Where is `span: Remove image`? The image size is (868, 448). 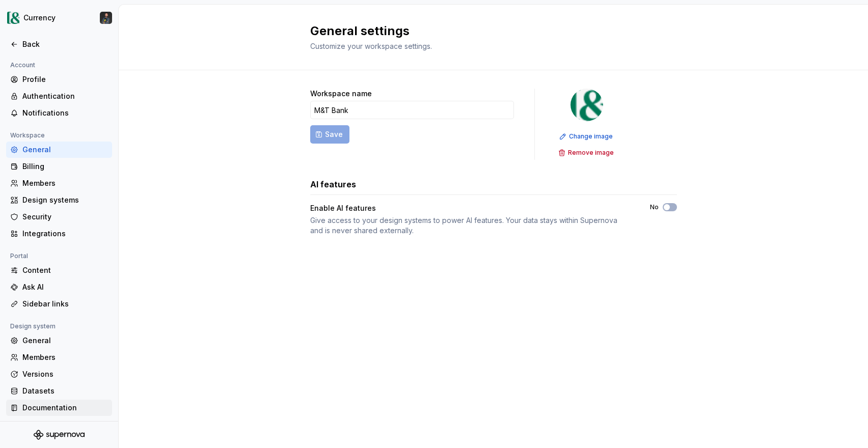 span: Remove image is located at coordinates (591, 153).